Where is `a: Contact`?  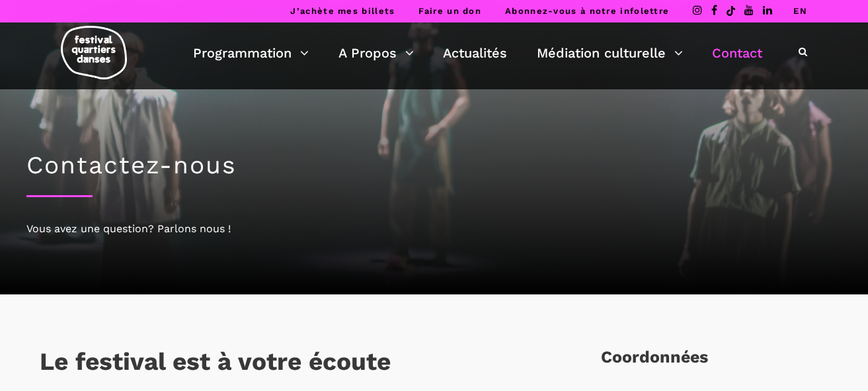
a: Contact is located at coordinates (738, 53).